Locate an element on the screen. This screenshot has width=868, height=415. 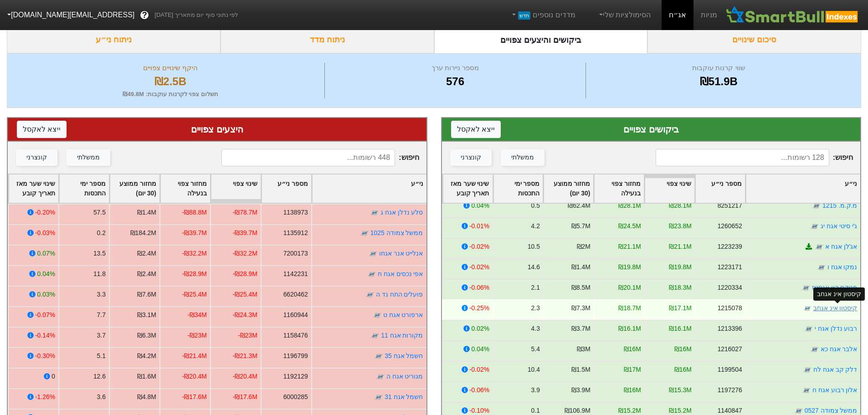
div: 11.8 is located at coordinates (99, 274).